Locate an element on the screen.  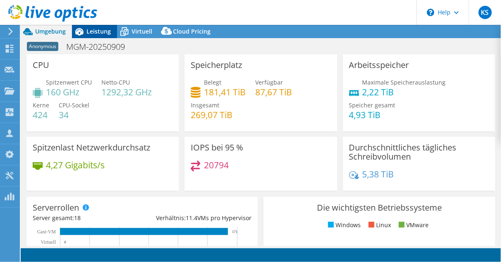
span: Maximale Speicherauslastung is located at coordinates (404, 82).